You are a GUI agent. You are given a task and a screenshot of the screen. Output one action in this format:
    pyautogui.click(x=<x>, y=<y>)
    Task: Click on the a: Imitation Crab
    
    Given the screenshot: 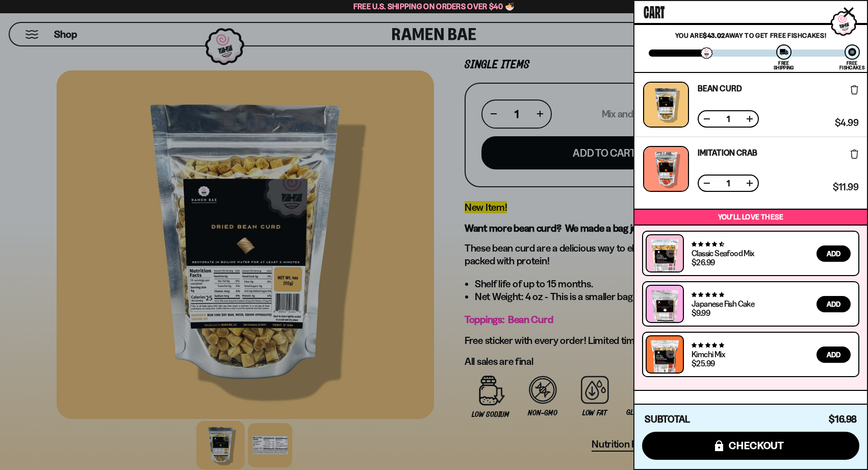 What is the action you would take?
    pyautogui.click(x=727, y=152)
    